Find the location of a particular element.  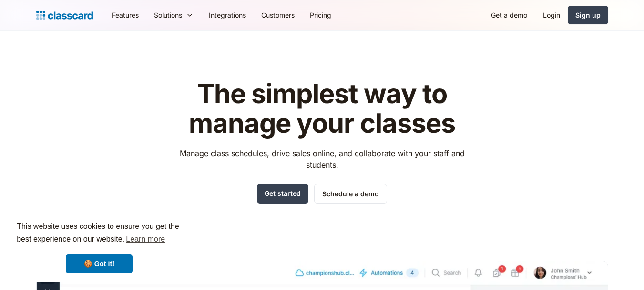

div: cookieconsent is located at coordinates (99, 247).